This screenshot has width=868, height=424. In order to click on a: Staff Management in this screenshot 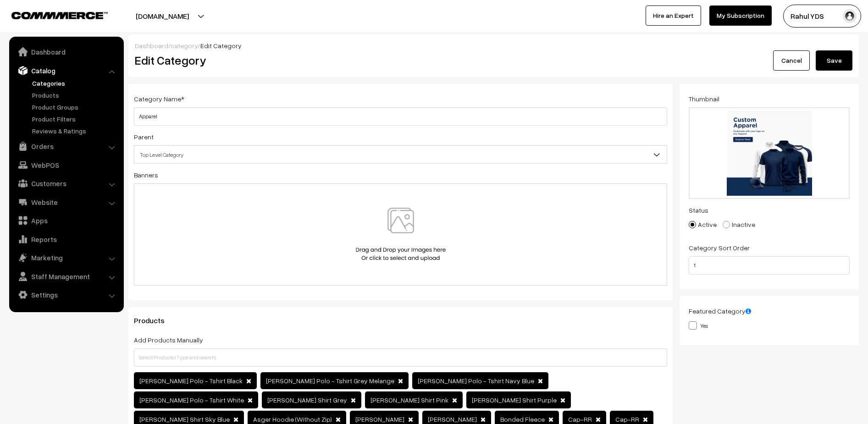, I will do `click(66, 276)`.